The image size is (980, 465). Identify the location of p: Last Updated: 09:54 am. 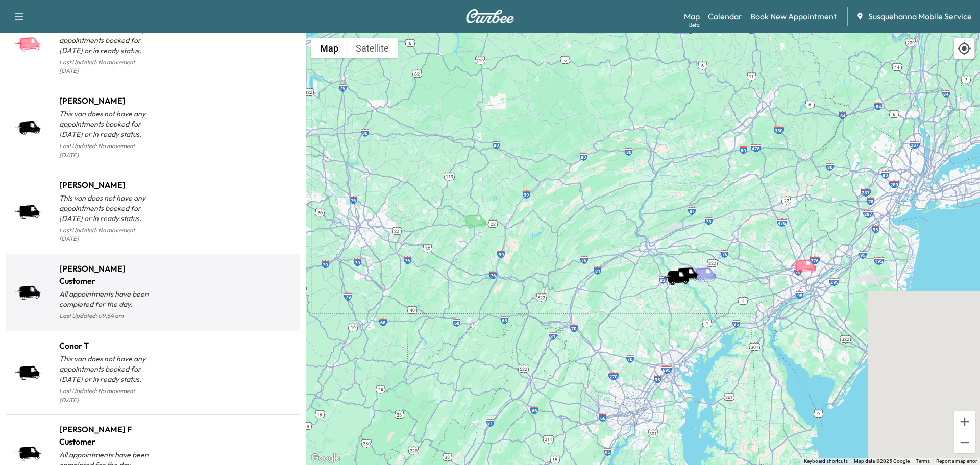
(106, 316).